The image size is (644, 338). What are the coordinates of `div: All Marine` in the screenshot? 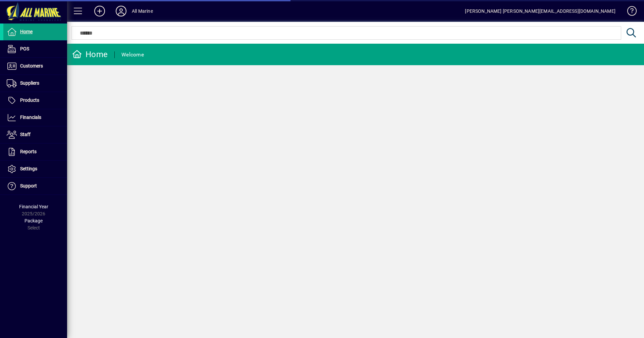 It's located at (142, 11).